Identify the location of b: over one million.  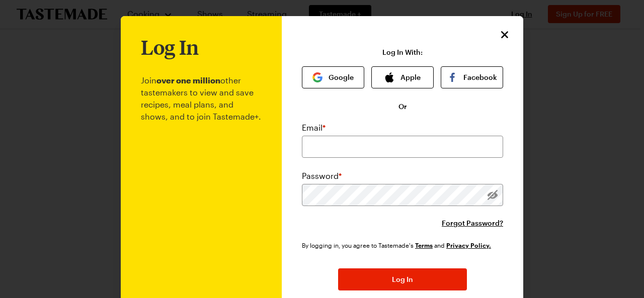
(188, 80).